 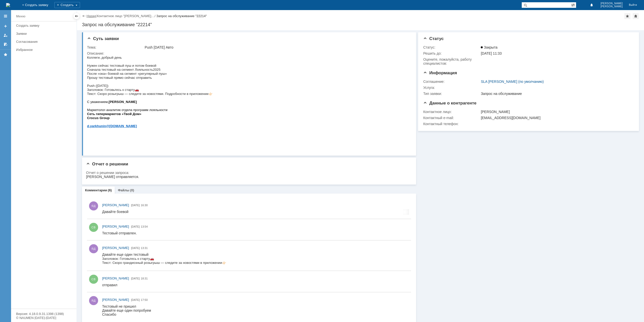 What do you see at coordinates (8, 5) in the screenshot?
I see `a: Перейти на домашнюю страницу` at bounding box center [8, 5].